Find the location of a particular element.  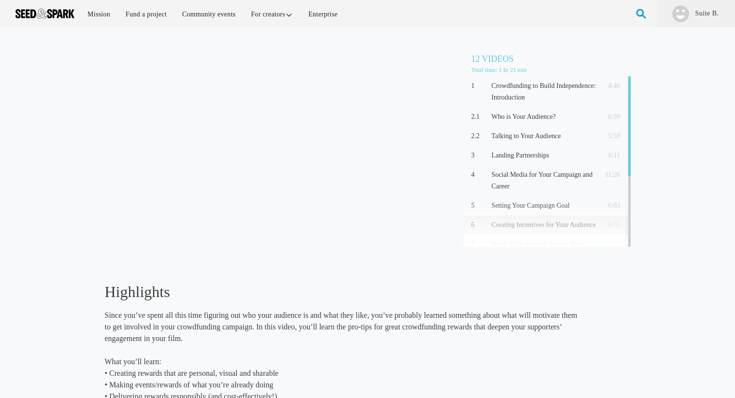

img: user.png is located at coordinates (680, 14).